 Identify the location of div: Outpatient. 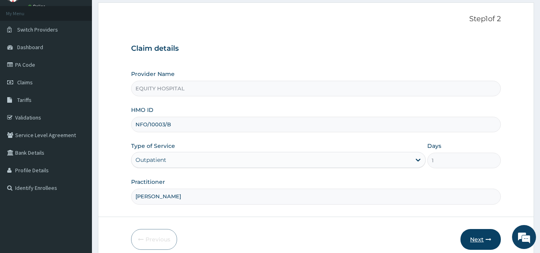
(151, 160).